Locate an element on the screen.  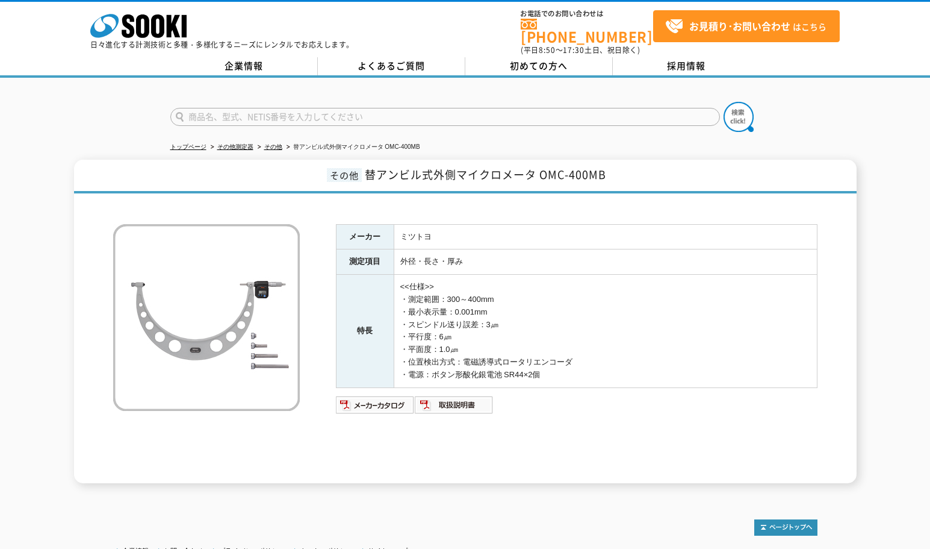
img: btn_search.png is located at coordinates (739, 117).